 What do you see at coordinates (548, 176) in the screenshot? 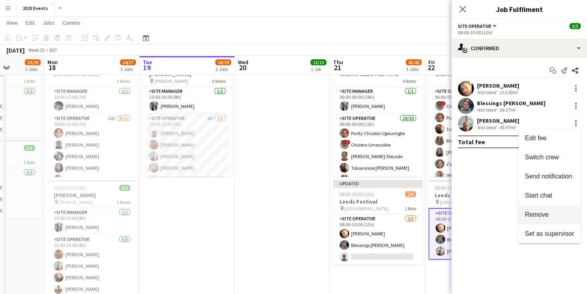
I see `span: Send notification` at bounding box center [548, 176].